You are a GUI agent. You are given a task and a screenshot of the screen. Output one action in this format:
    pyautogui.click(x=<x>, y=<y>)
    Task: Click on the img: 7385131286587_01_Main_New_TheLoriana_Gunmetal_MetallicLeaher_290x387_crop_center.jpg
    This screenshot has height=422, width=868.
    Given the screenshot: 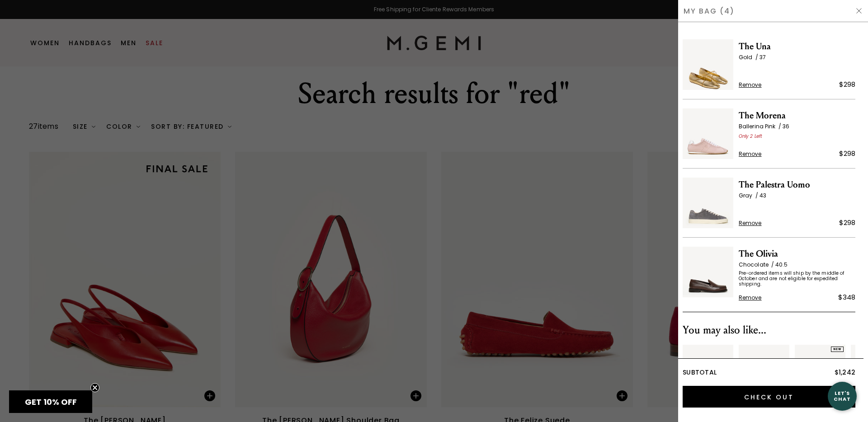 What is the action you would take?
    pyautogui.click(x=820, y=370)
    